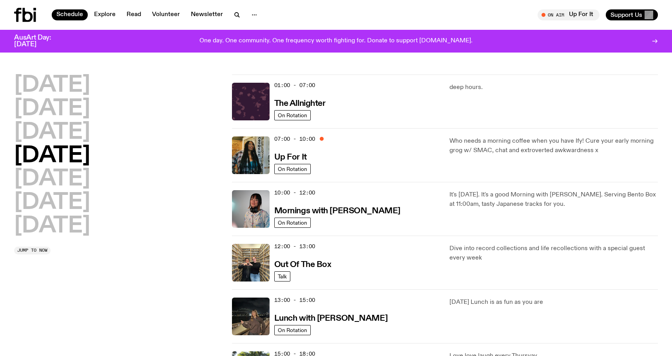 The width and height of the screenshot is (672, 356). I want to click on a: Newsletter, so click(207, 15).